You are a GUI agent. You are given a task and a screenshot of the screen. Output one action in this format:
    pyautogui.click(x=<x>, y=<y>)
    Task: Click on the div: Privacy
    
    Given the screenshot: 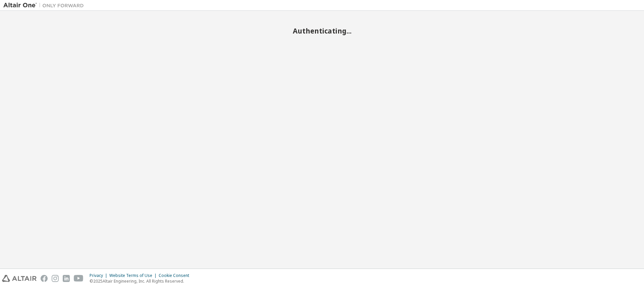 What is the action you would take?
    pyautogui.click(x=99, y=275)
    